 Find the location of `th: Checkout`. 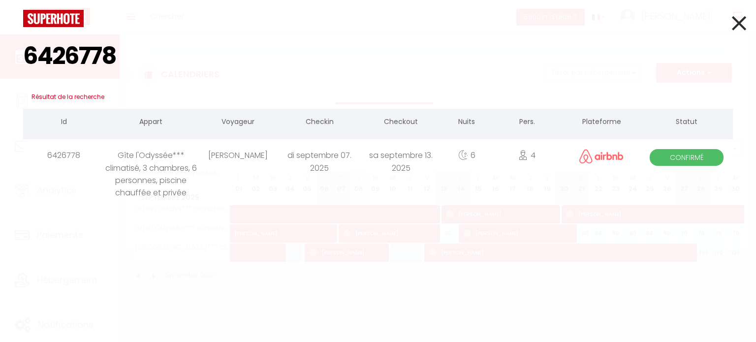

th: Checkout is located at coordinates (401, 123).